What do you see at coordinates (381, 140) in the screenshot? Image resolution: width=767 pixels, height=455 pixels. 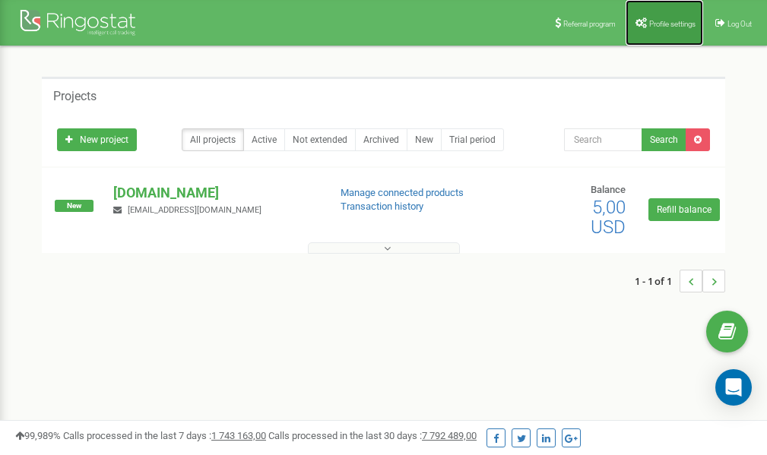 I see `a: Archived` at bounding box center [381, 140].